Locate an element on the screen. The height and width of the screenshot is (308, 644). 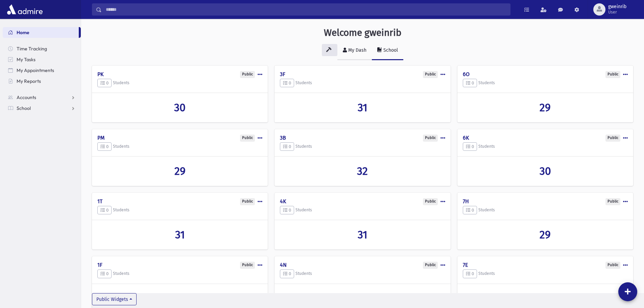
h4: PK is located at coordinates (180, 74).